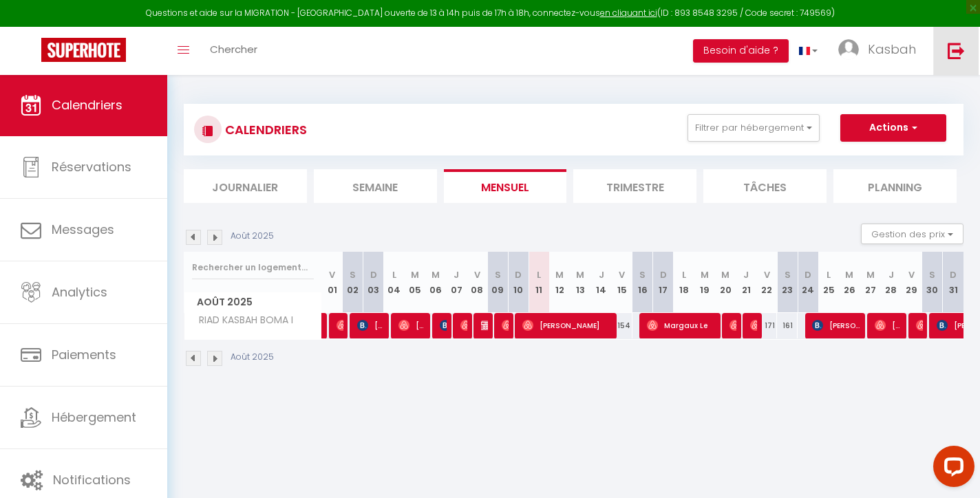 This screenshot has height=498, width=980. I want to click on li: Tâches, so click(765, 186).